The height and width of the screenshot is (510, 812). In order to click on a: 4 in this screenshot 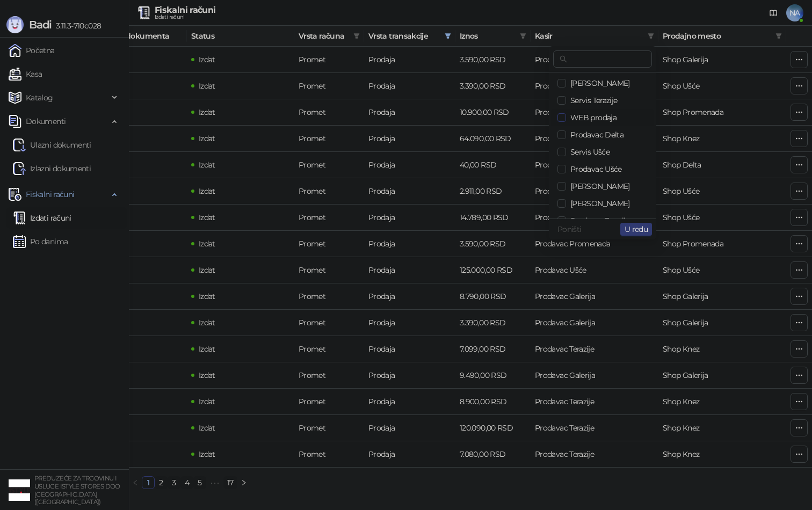, I will do `click(187, 483)`.